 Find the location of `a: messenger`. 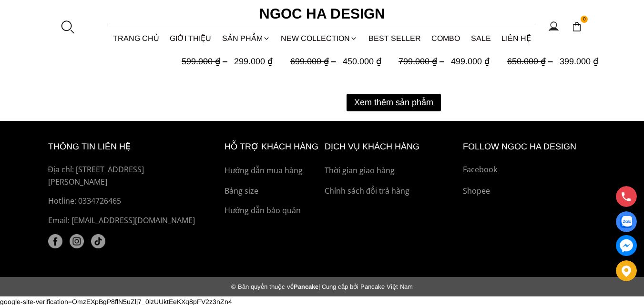

a: messenger is located at coordinates (626, 246).